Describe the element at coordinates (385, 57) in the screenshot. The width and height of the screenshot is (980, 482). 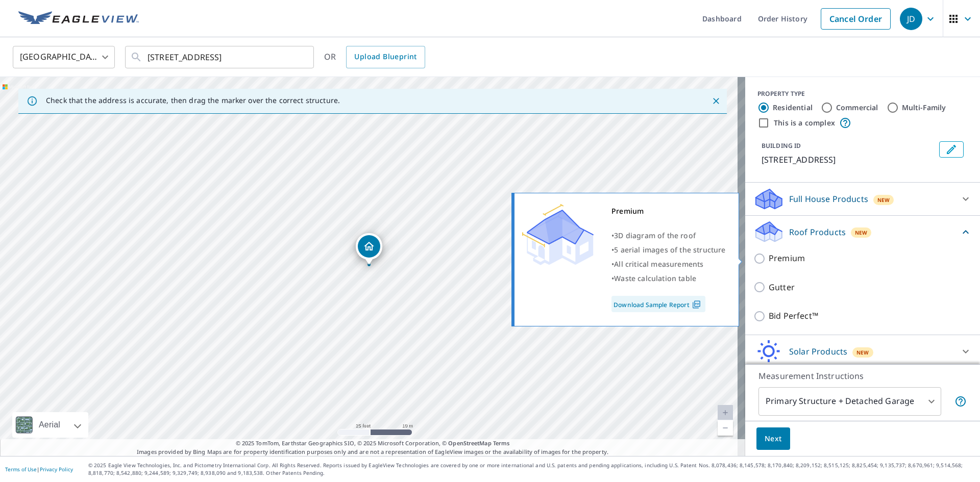
I see `span: Upload Blueprint` at that location.